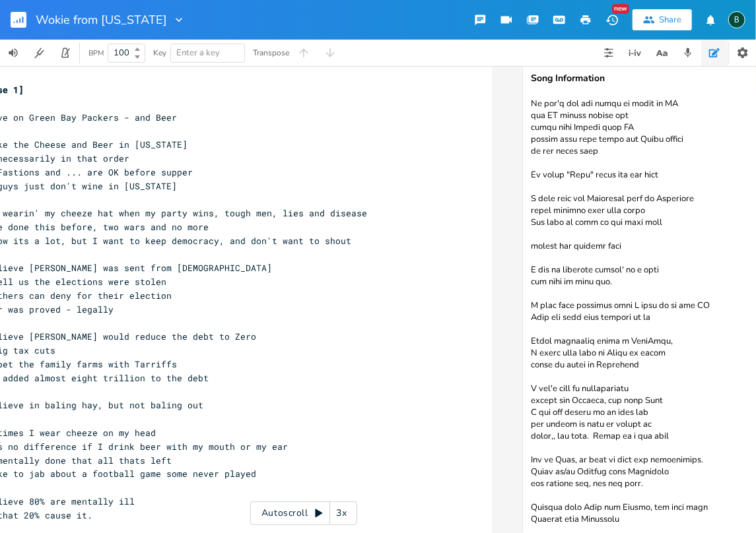  I want to click on span: Enter a key, so click(198, 53).